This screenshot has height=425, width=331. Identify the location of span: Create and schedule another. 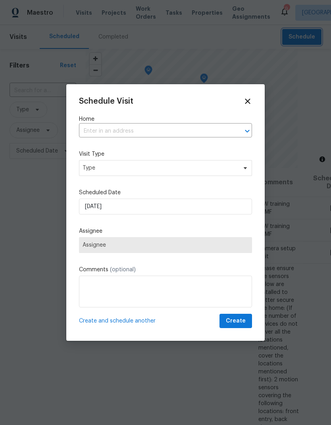
(117, 321).